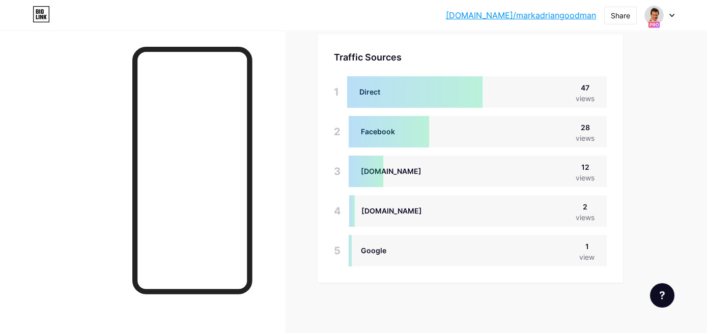  Describe the element at coordinates (585, 88) in the screenshot. I see `div: 47` at that location.